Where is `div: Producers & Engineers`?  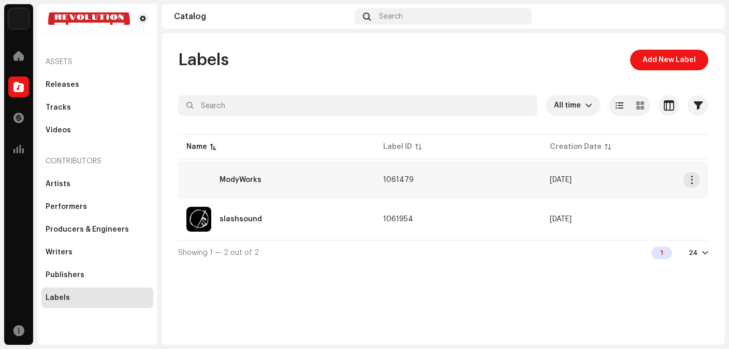
div: Producers & Engineers is located at coordinates (87, 230).